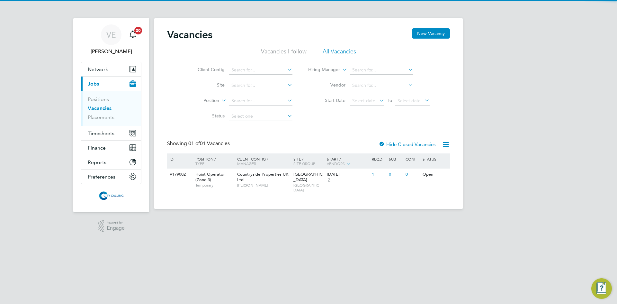  Describe the element at coordinates (116, 223) in the screenshot. I see `span: Powered by` at that location.